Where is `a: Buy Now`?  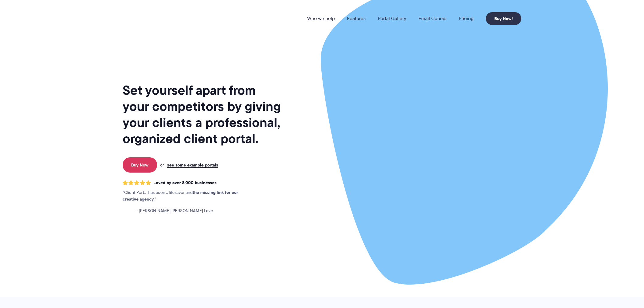 a: Buy Now is located at coordinates (140, 165).